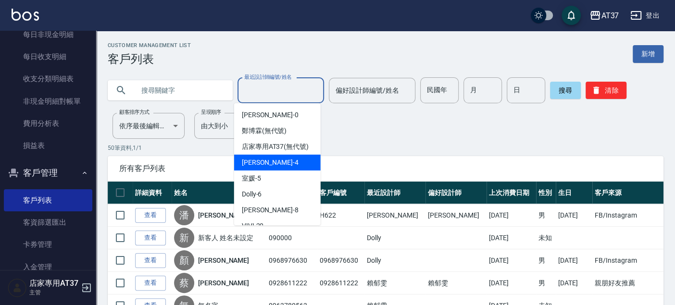  I want to click on label: 最近設計師編號/姓名, so click(268, 77).